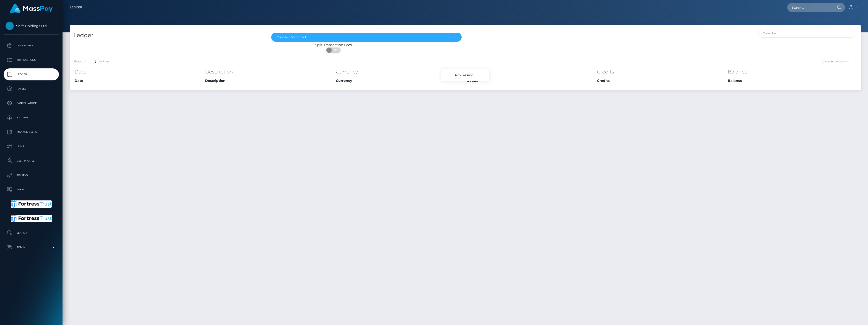 The width and height of the screenshot is (868, 325). Describe the element at coordinates (31, 233) in the screenshot. I see `p: Search` at that location.